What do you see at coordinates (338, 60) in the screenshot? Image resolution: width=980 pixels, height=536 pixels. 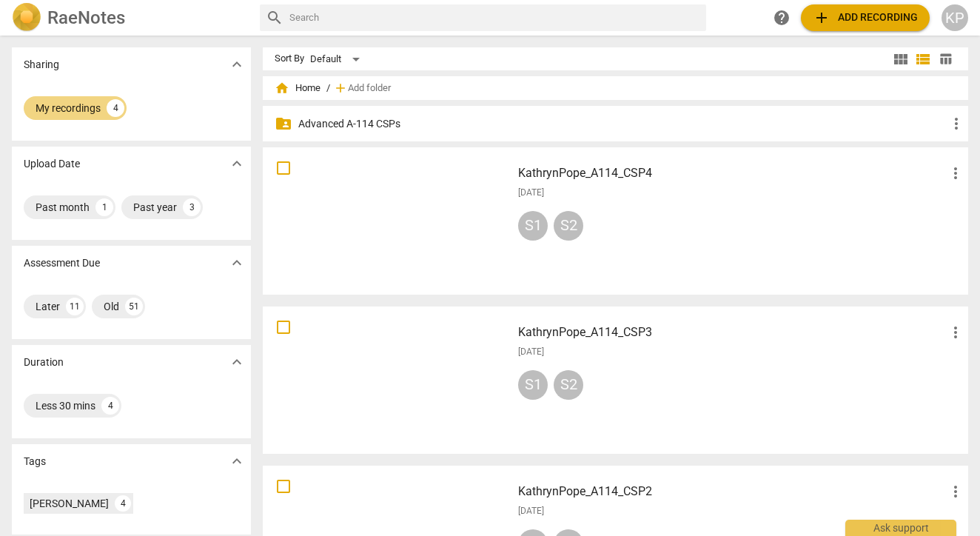 I see `div: Default` at bounding box center [338, 60].